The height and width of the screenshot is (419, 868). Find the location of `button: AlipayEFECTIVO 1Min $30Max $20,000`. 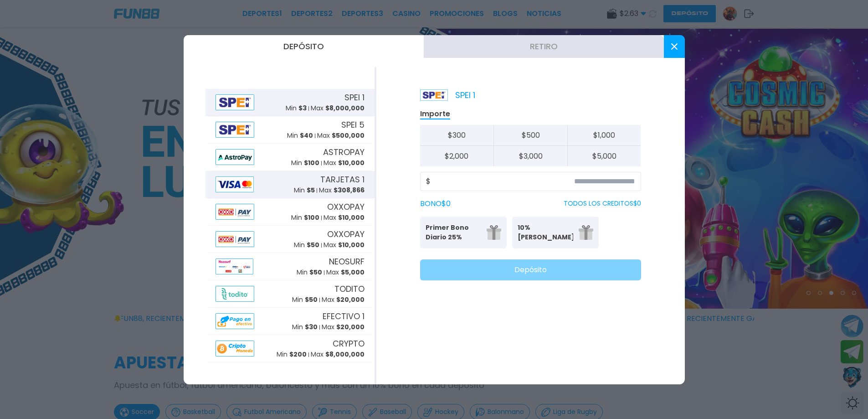

button: AlipayEFECTIVO 1Min $30Max $20,000 is located at coordinates (290, 322).